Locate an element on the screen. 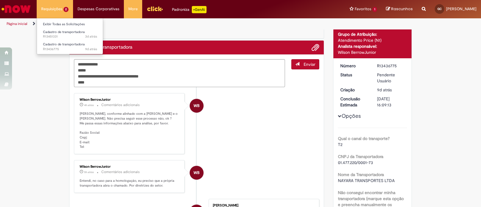 The height and width of the screenshot is (207, 481). span: More is located at coordinates (133, 9).